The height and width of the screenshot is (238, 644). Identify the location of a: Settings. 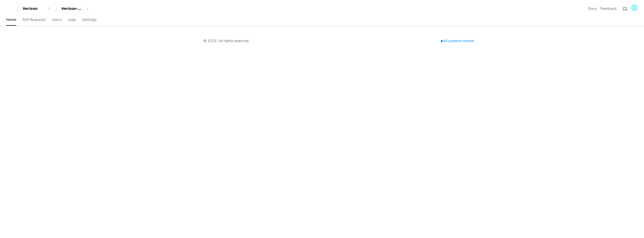
(89, 20).